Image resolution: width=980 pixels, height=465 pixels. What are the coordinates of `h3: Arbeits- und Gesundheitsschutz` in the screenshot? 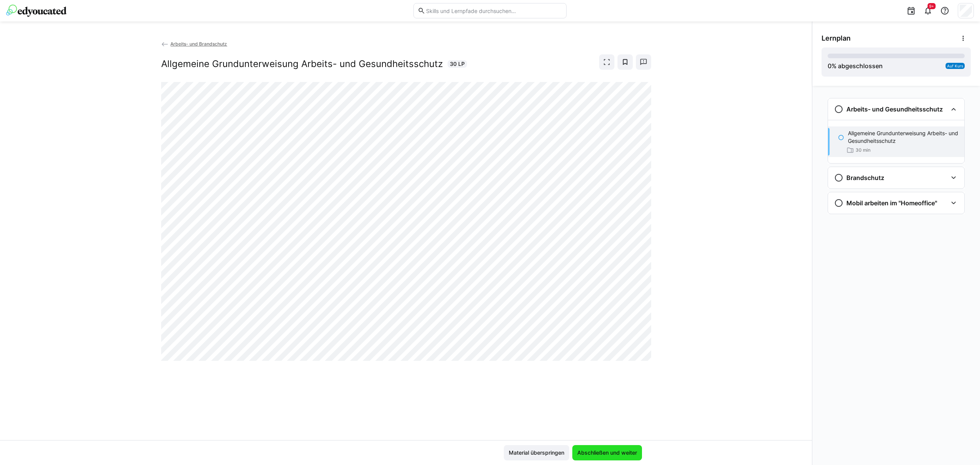 It's located at (895, 109).